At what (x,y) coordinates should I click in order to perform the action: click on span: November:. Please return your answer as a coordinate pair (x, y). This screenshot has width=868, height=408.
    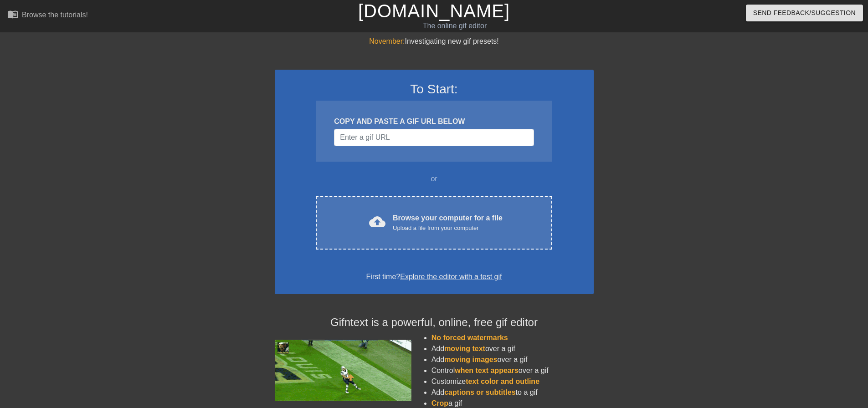
    Looking at the image, I should click on (387, 41).